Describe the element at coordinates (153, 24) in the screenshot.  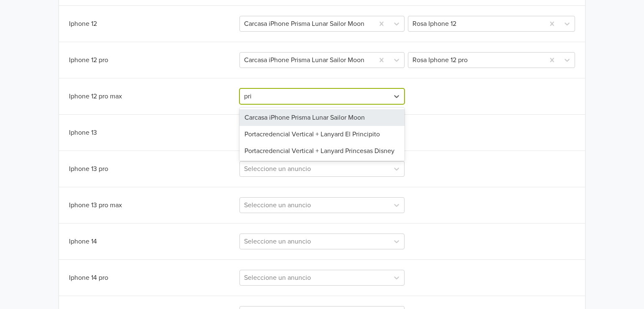
I see `div: Iphone 12` at that location.